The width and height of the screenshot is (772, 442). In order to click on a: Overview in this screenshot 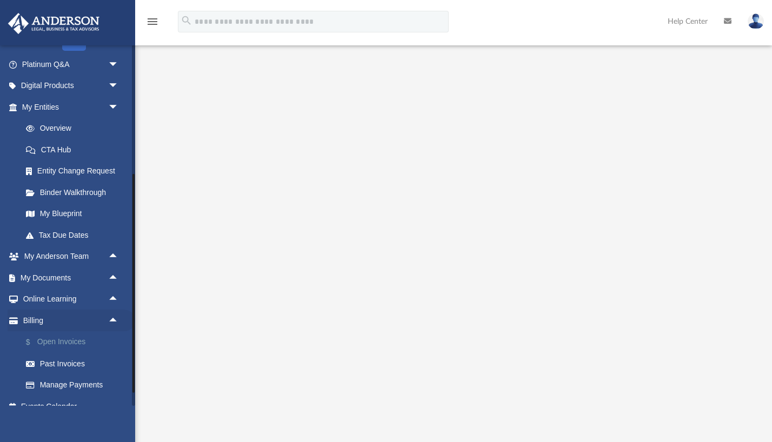, I will do `click(75, 129)`.